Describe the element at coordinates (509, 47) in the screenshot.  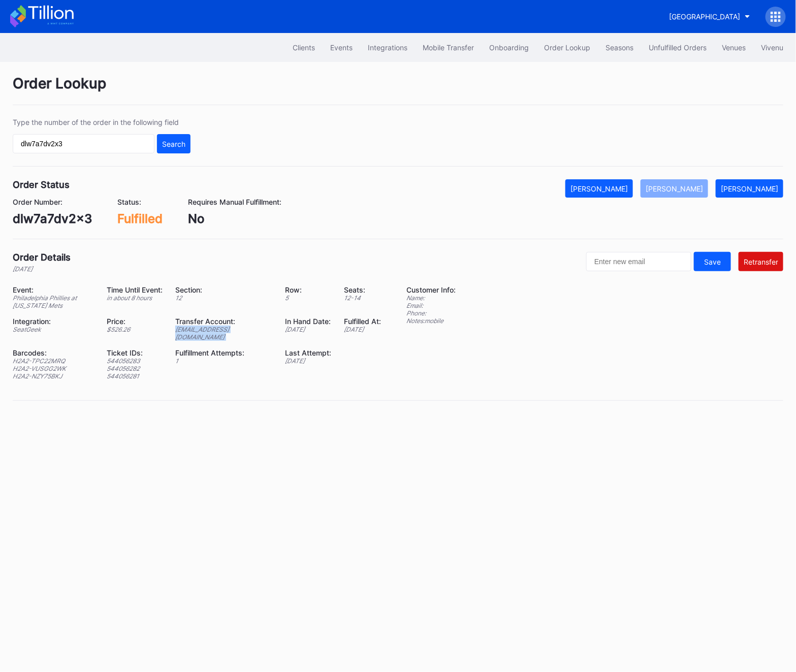
I see `div: Onboarding` at that location.